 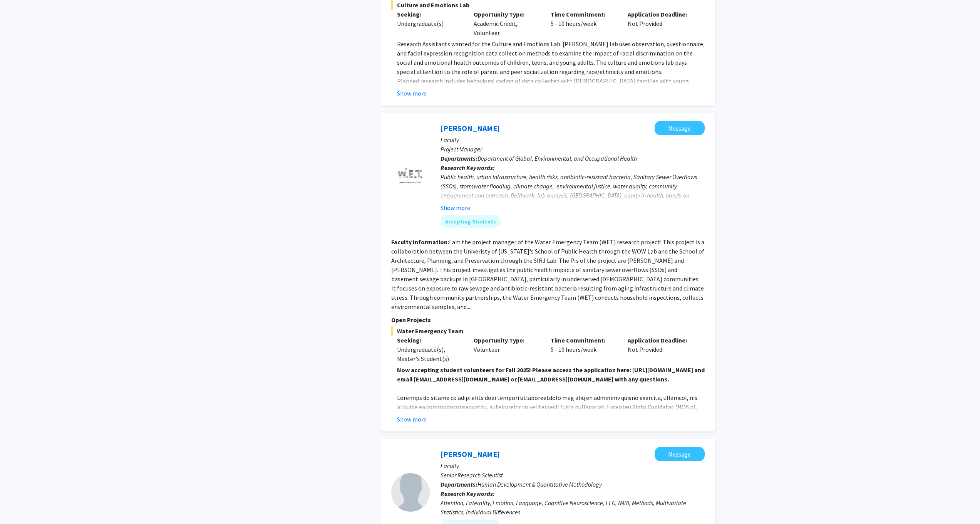 What do you see at coordinates (557, 158) in the screenshot?
I see `span: Department of Global, Environmental, and Occupational Health` at bounding box center [557, 158].